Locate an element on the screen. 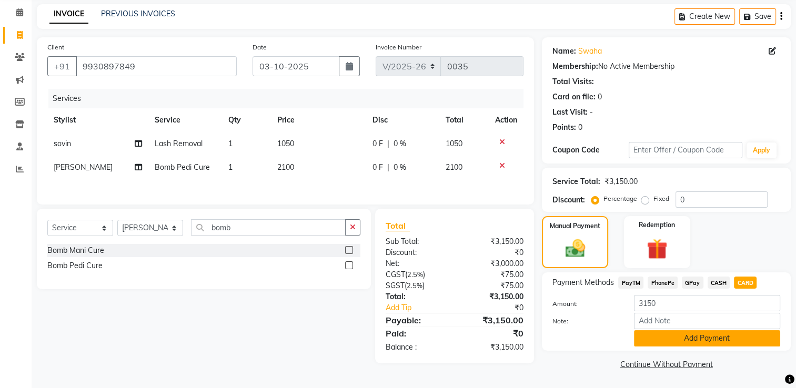 This screenshot has width=796, height=388. th: Disc is located at coordinates (402, 120).